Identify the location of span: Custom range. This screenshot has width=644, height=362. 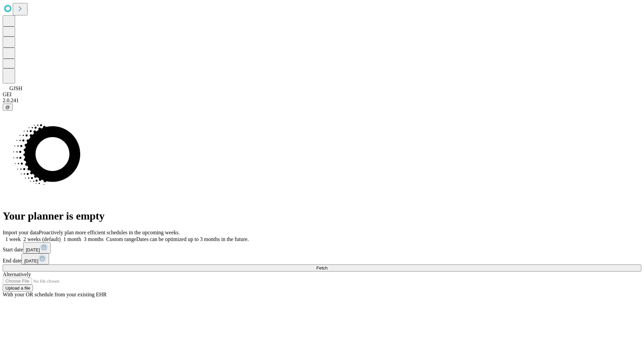
(121, 239).